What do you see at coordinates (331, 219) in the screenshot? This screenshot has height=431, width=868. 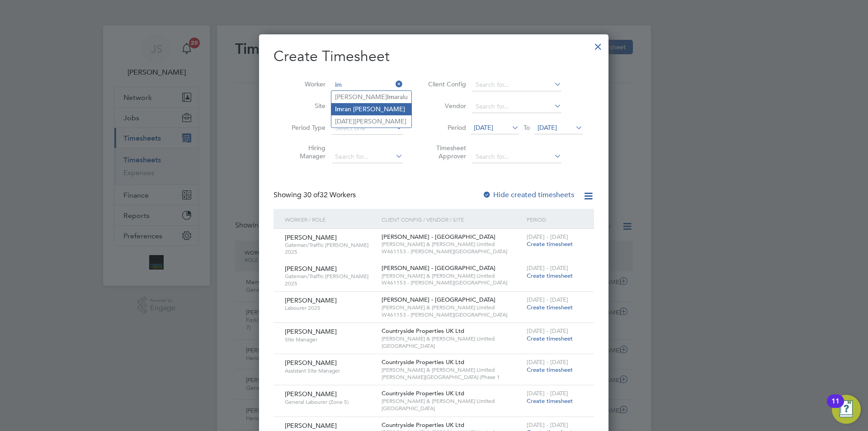 I see `div: Worker / Role` at bounding box center [331, 219].